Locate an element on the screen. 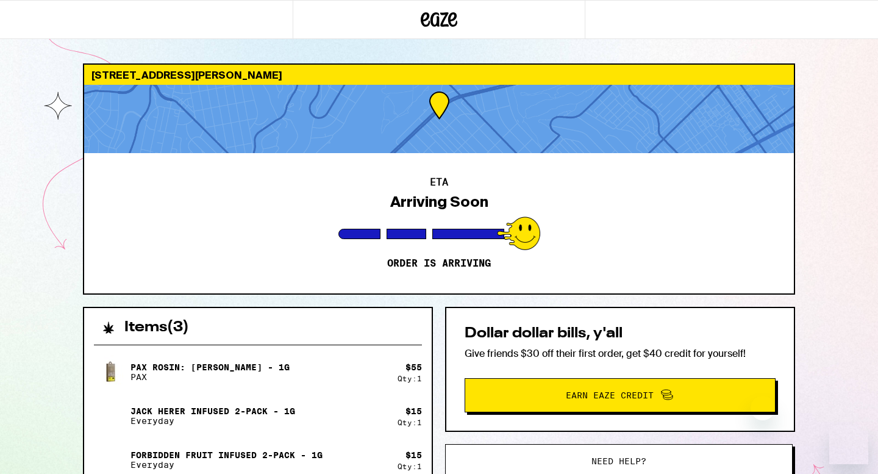 The height and width of the screenshot is (474, 878). h2: Dollar dollar bills, y'all is located at coordinates (620, 333).